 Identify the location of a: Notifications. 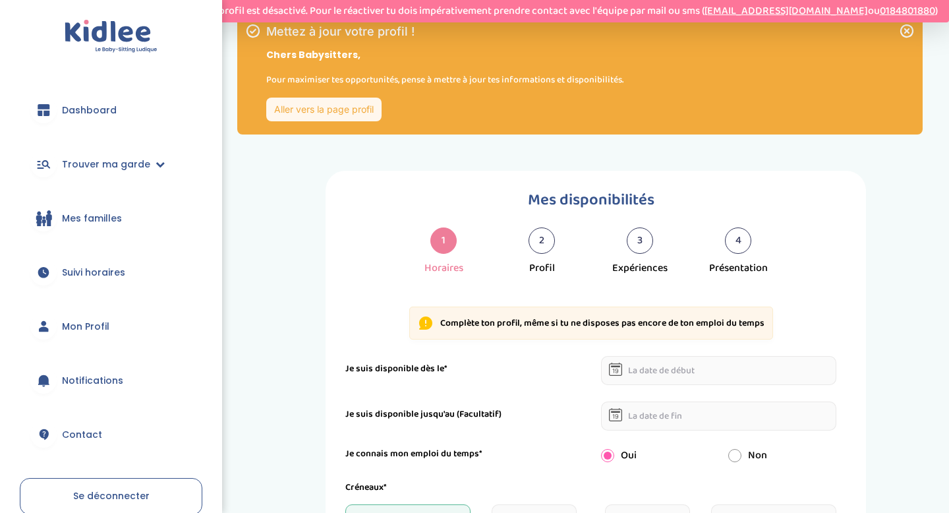
(111, 380).